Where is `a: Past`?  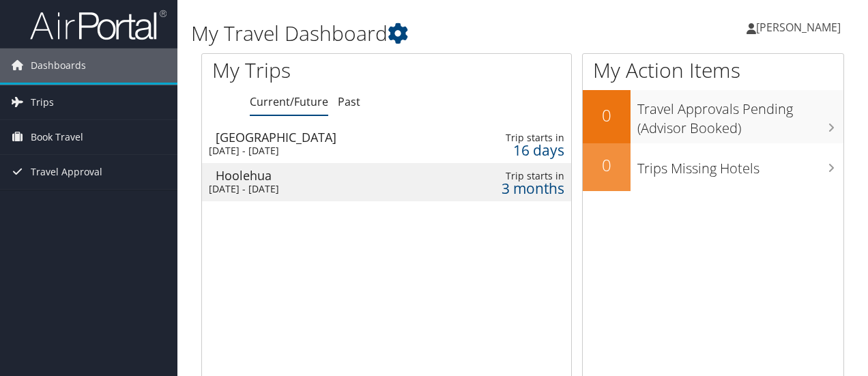
a: Past is located at coordinates (349, 102).